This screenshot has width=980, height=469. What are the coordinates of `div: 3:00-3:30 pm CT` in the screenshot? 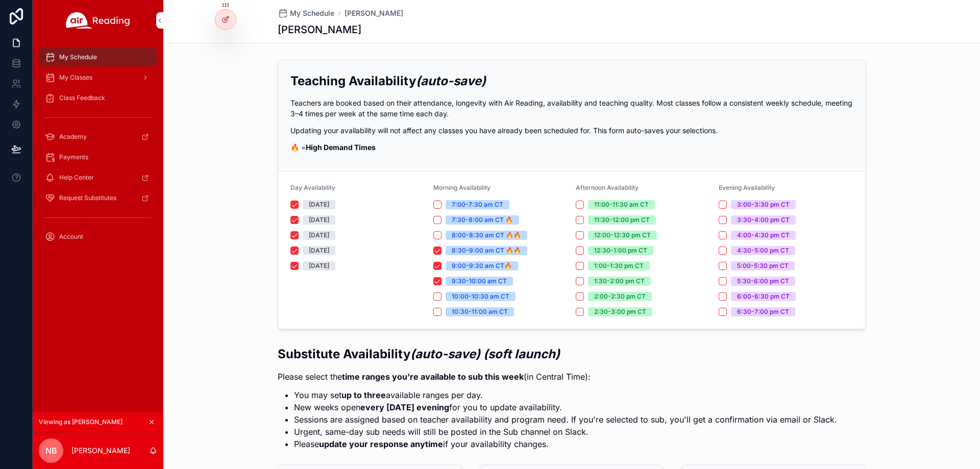 It's located at (763, 205).